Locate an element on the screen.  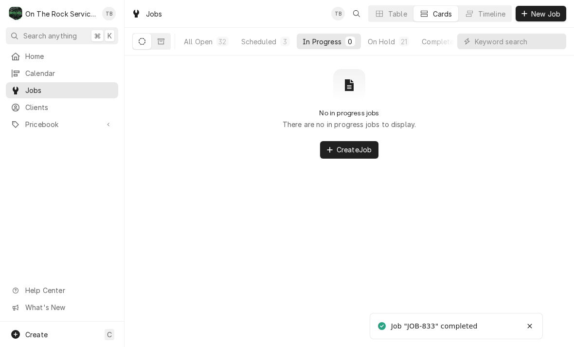
span: Calendar is located at coordinates (69, 73).